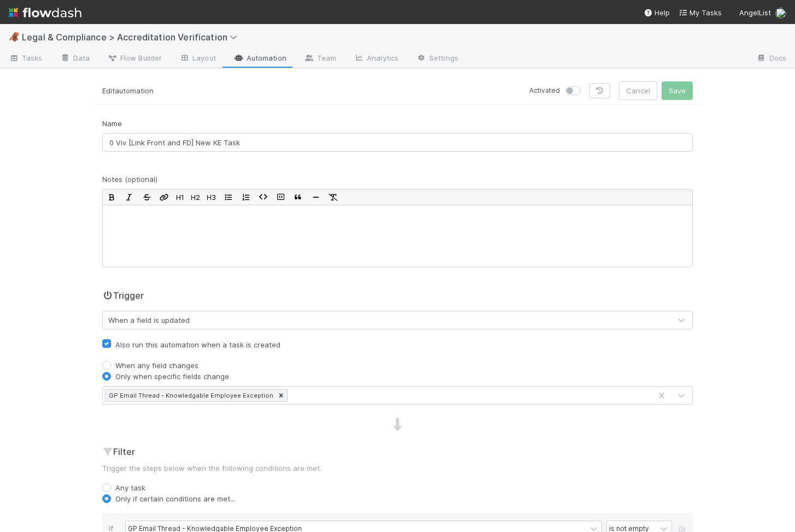 The width and height of the screenshot is (795, 532). Describe the element at coordinates (319, 59) in the screenshot. I see `a: Team` at that location.